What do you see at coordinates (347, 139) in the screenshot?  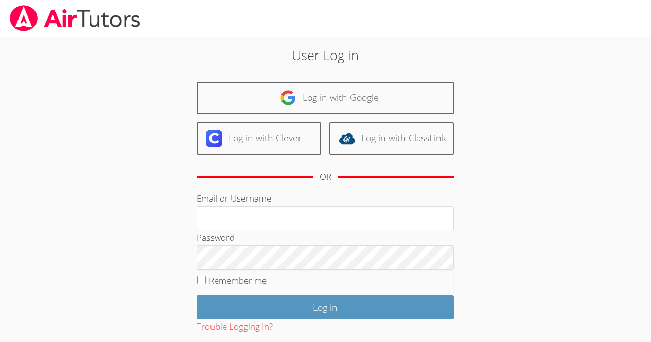 I see `img: classlink-logo-d6bb404cc1216ec64c9a2012d9dc4662098be43eaf13dc465df04b49fa7ab582.svg` at bounding box center [347, 139].